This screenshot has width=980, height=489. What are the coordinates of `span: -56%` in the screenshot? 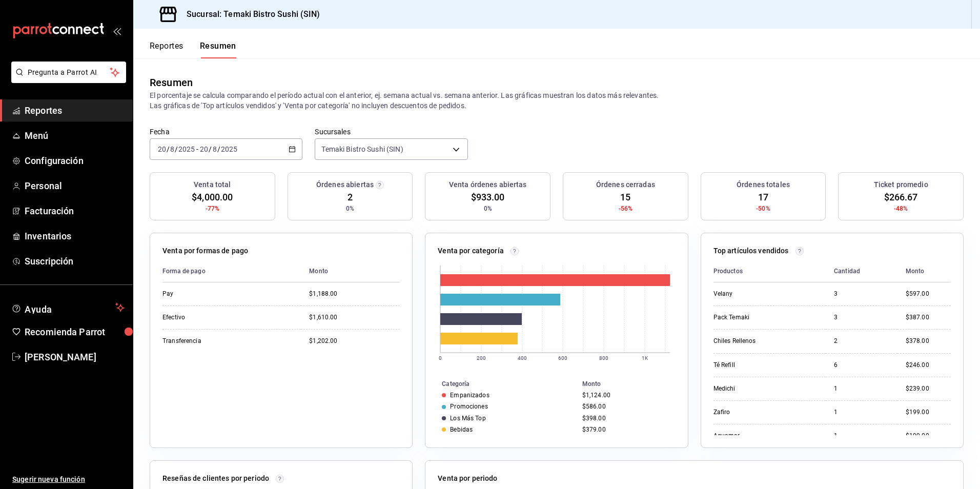 It's located at (626, 208).